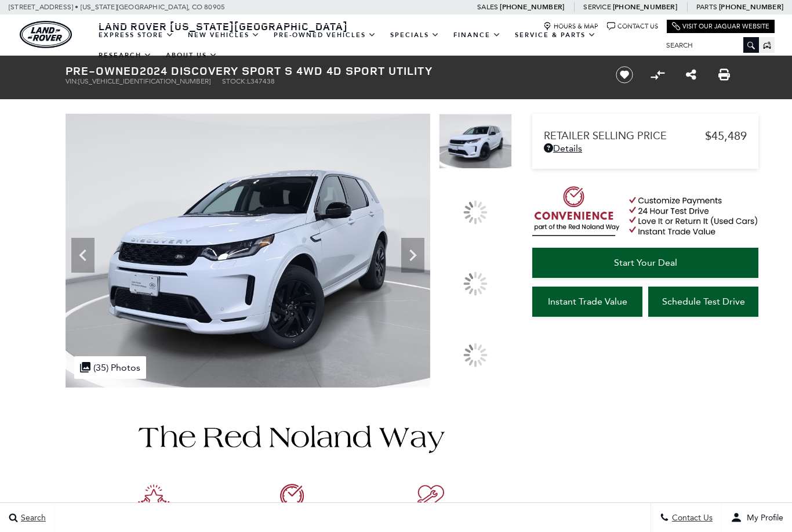 The image size is (792, 532). Describe the element at coordinates (624, 136) in the screenshot. I see `span: Retailer Selling Price` at that location.